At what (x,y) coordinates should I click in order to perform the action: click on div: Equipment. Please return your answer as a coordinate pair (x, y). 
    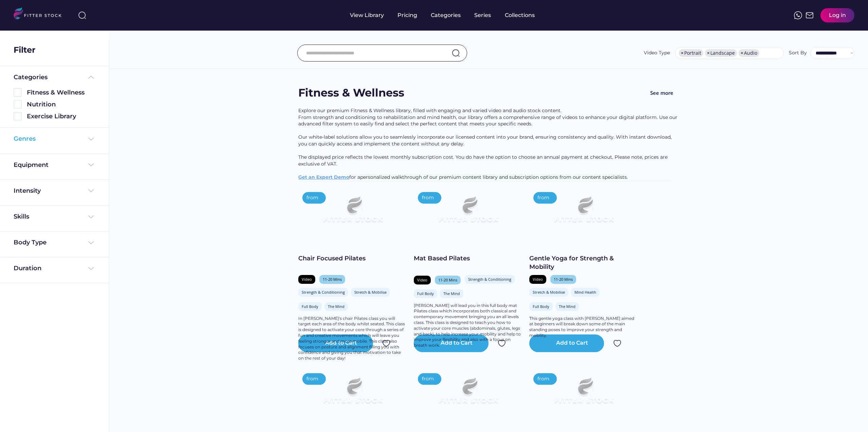
    Looking at the image, I should click on (31, 165).